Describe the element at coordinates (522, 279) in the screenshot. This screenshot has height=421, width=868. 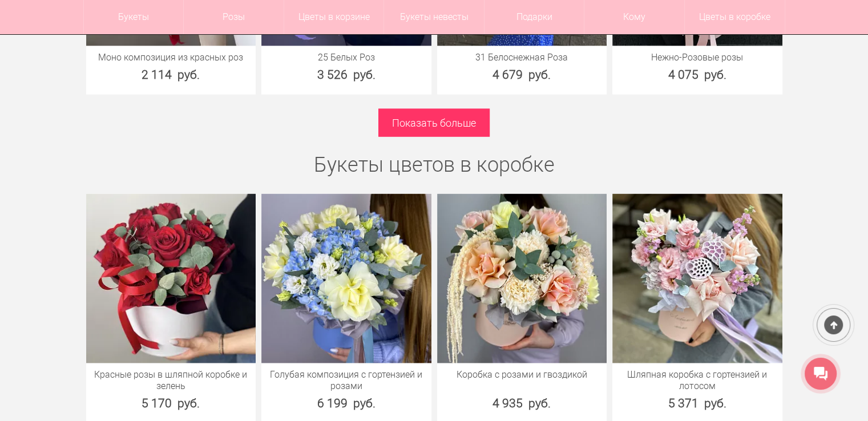
I see `img: Коробка с розами и гвоздикой` at that location.